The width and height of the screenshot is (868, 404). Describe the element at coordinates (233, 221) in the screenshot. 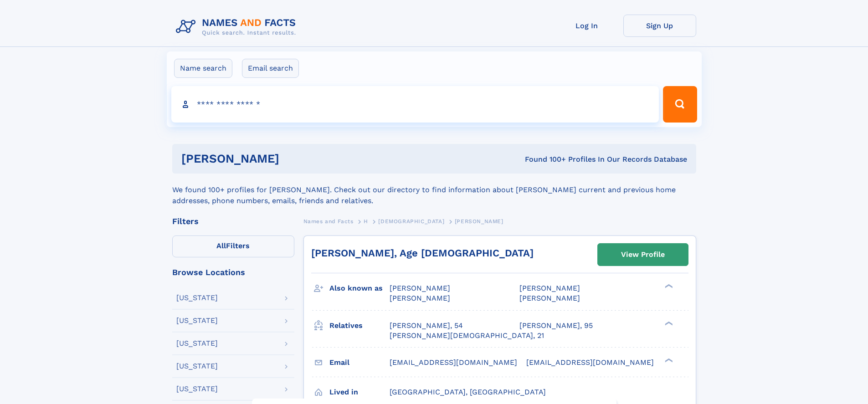

I see `div: Filters` at that location.